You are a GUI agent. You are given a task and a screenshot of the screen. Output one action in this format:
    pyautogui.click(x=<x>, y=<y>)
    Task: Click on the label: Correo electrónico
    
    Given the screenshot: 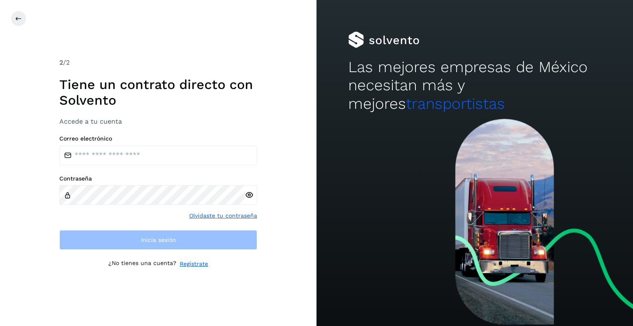 What is the action you would take?
    pyautogui.click(x=158, y=138)
    